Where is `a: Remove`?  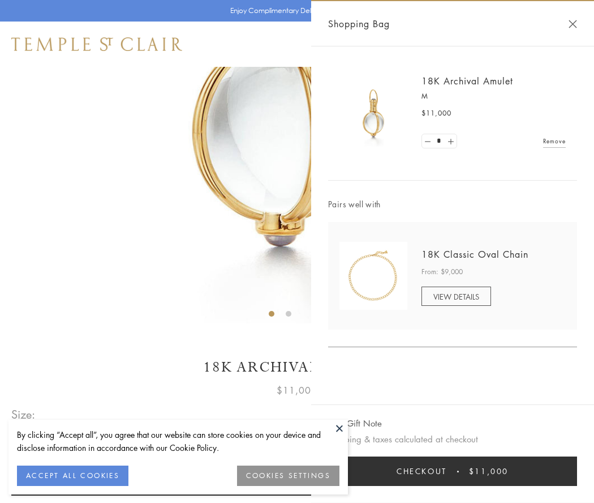 a: Remove is located at coordinates (555, 141).